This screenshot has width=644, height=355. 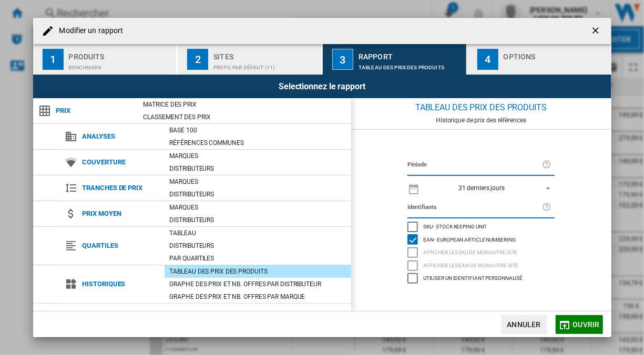 I want to click on md-checkbox: Utiliser un identifiant personnalisé, so click(x=481, y=278).